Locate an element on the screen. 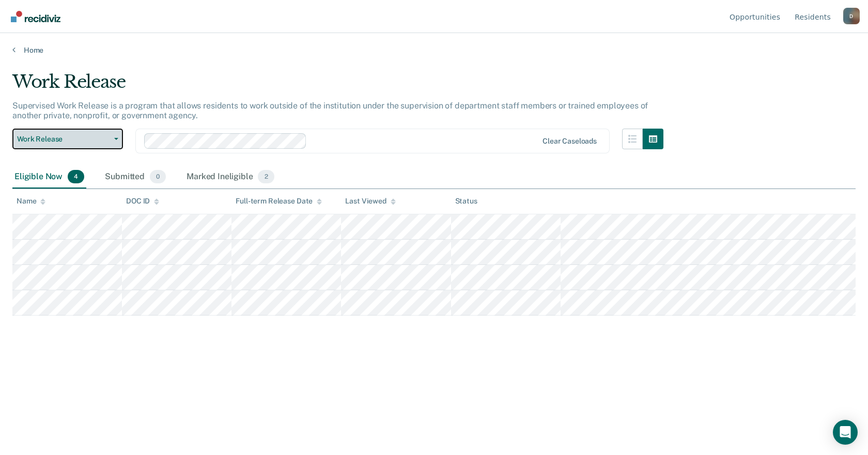 This screenshot has width=868, height=455. div: Full-term Release Date is located at coordinates (278, 201).